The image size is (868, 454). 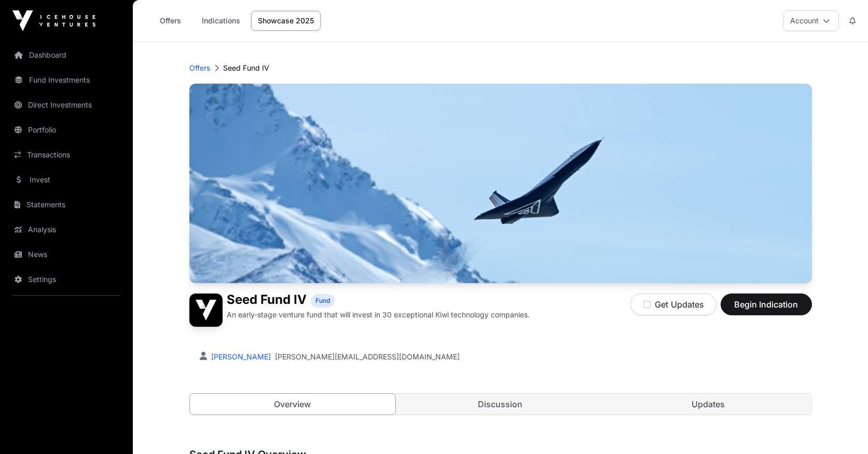 I want to click on button: Account, so click(x=811, y=21).